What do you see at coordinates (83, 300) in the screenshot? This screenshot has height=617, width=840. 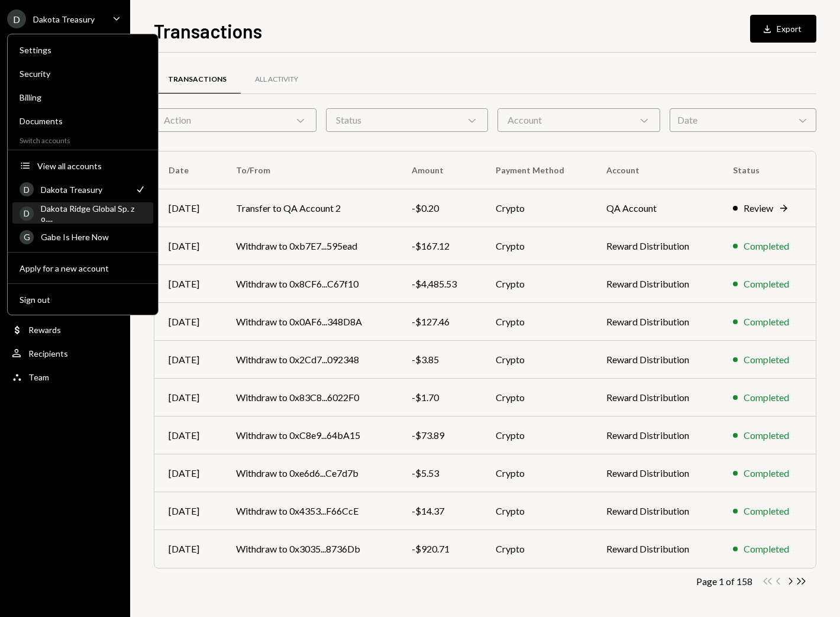 I see `button: Sign out` at bounding box center [83, 300].